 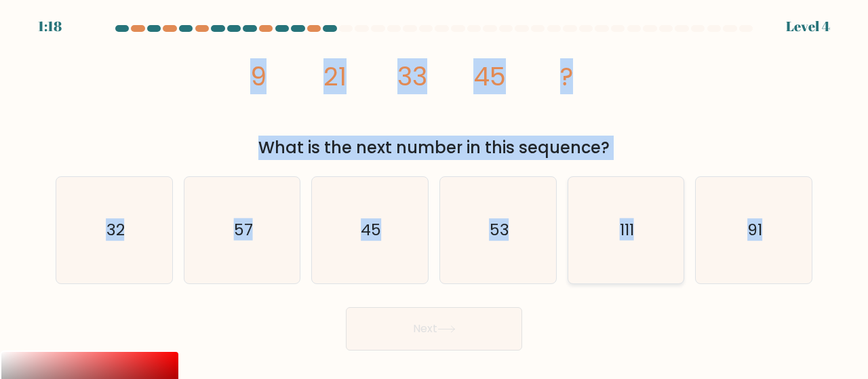 What do you see at coordinates (434, 329) in the screenshot?
I see `button: Next` at bounding box center [434, 329].